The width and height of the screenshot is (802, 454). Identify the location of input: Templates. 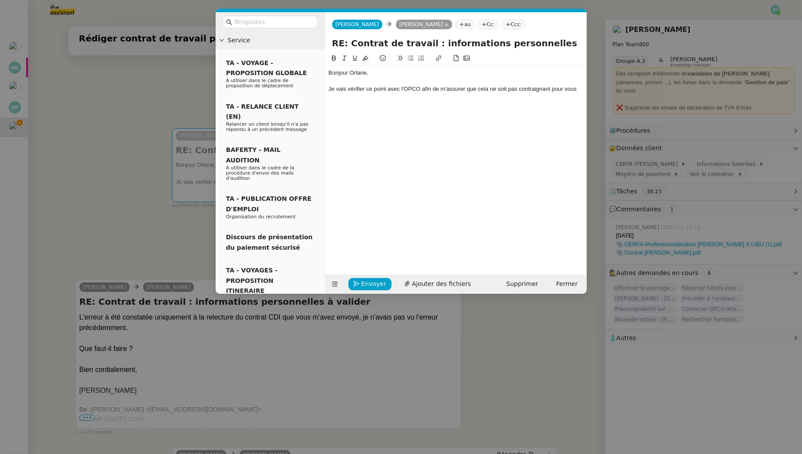
(273, 22).